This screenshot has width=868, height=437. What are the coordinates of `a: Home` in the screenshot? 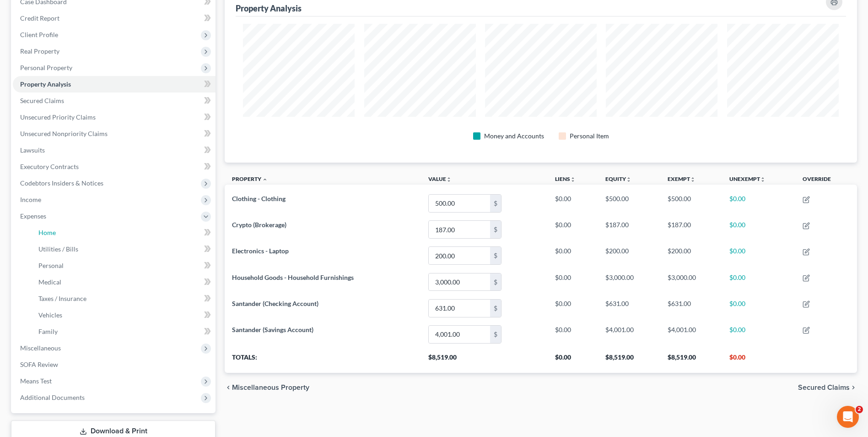 It's located at (123, 233).